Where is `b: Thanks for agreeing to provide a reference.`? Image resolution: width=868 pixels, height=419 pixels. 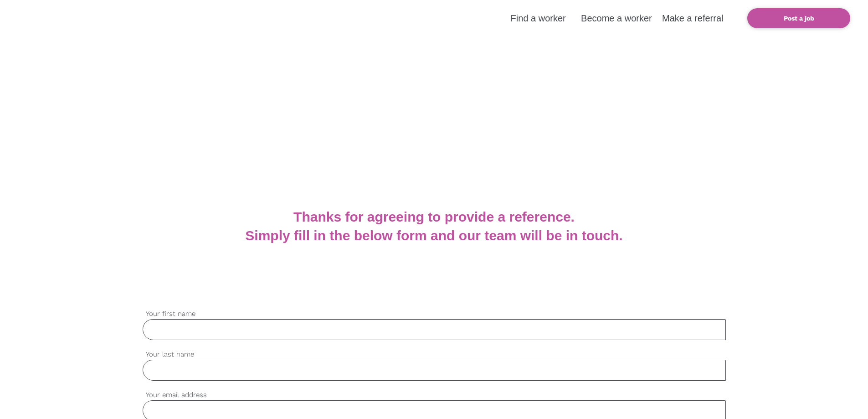 b: Thanks for agreeing to provide a reference. is located at coordinates (434, 217).